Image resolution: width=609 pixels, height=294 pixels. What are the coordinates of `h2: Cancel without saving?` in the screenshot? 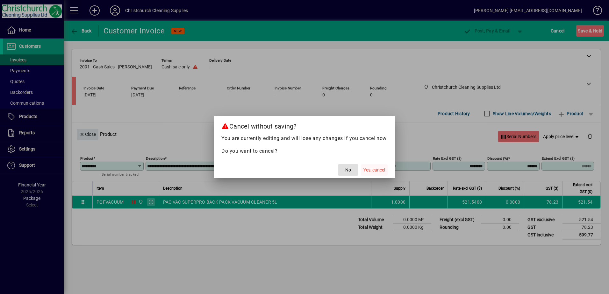 It's located at (304, 125).